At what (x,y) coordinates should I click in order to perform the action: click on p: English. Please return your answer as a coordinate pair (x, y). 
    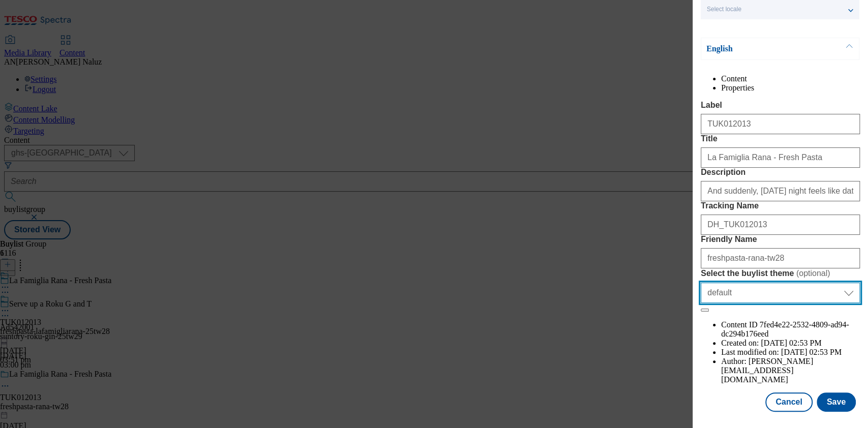
    Looking at the image, I should click on (759, 49).